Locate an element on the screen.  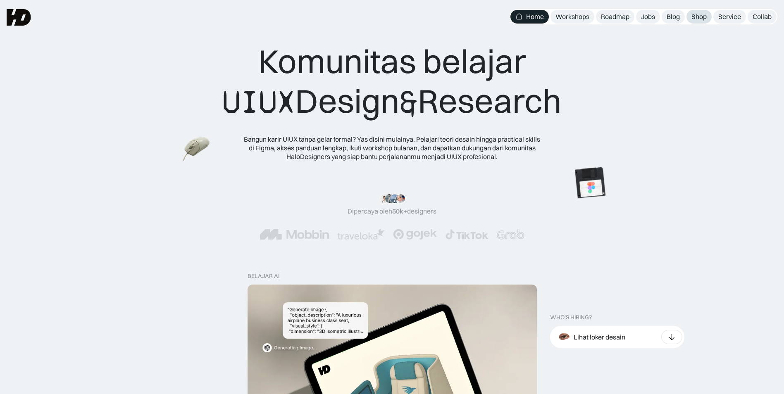
div: Lihat loker desain is located at coordinates (599, 337).